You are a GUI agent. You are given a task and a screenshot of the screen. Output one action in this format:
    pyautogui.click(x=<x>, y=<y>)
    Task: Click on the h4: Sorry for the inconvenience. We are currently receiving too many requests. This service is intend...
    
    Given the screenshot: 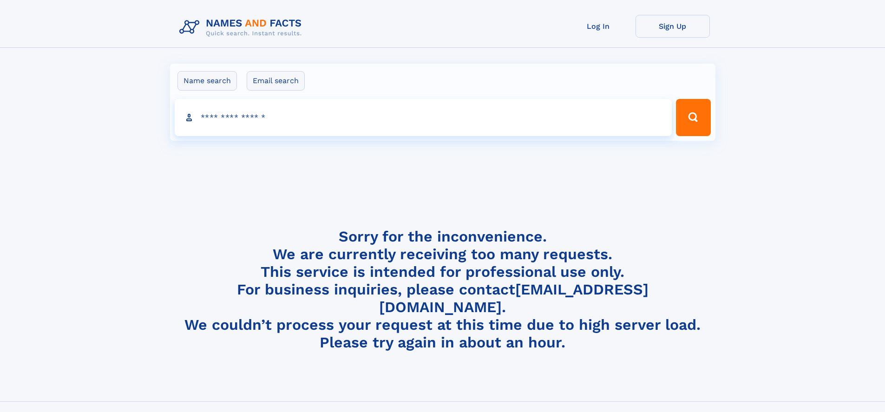 What is the action you would take?
    pyautogui.click(x=443, y=290)
    